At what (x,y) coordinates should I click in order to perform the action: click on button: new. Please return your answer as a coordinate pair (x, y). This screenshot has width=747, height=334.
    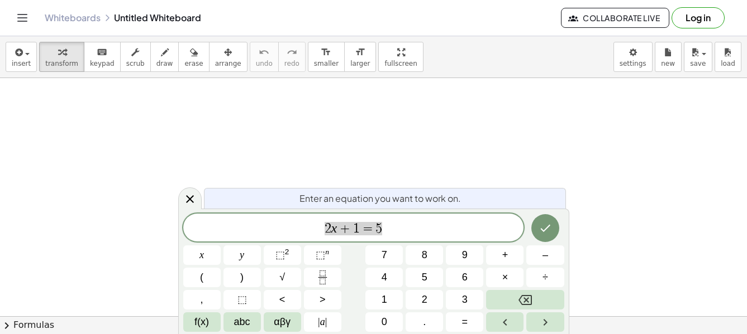
    Looking at the image, I should click on (668, 57).